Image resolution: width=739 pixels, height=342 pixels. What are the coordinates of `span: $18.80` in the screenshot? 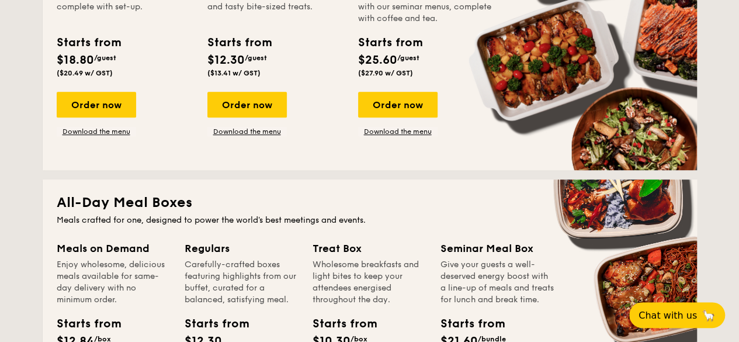 It's located at (75, 60).